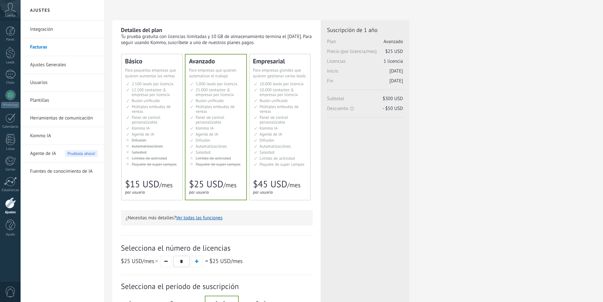 This screenshot has width=603, height=302. Describe the element at coordinates (365, 108) in the screenshot. I see `span: Descuento` at that location.